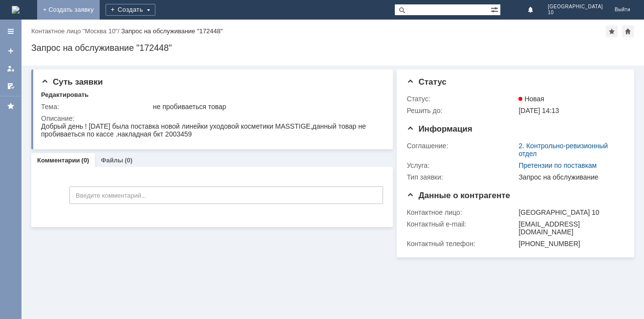  Describe the element at coordinates (426, 82) in the screenshot. I see `span: Статус` at that location.